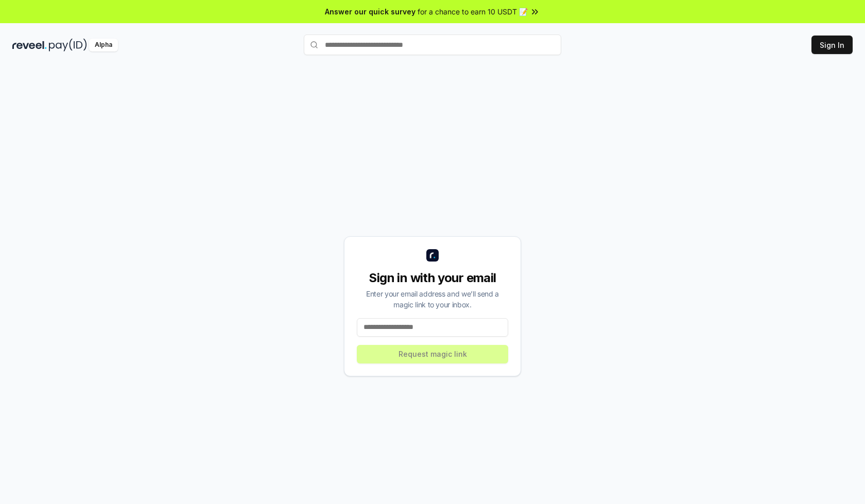  What do you see at coordinates (832, 45) in the screenshot?
I see `button: Sign In` at bounding box center [832, 45].